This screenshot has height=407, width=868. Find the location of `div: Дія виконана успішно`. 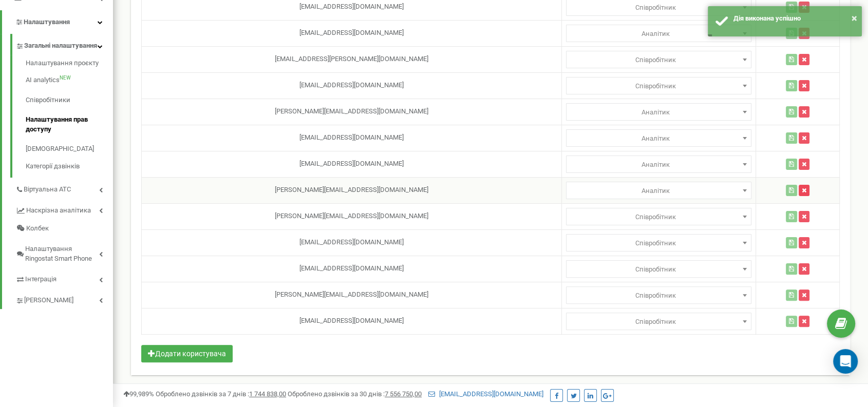

div: Дія виконана успішно is located at coordinates (793, 18).